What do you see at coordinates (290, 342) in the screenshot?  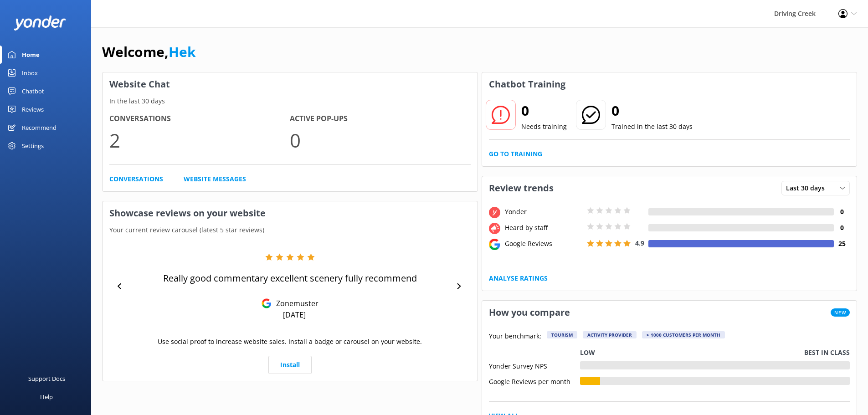 I see `p: Use social proof to increase website sales. Install a badge or carousel on your website.` at bounding box center [290, 342].